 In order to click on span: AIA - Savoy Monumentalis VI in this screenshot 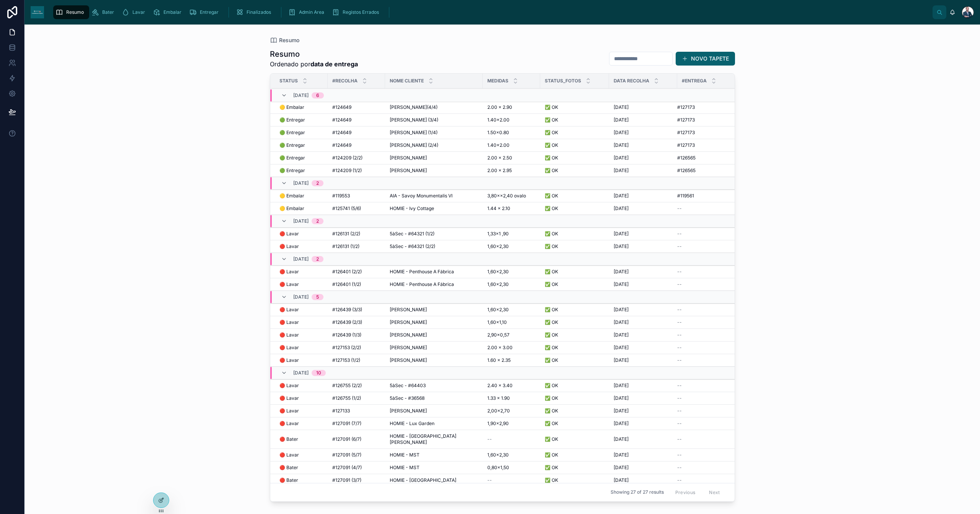, I will do `click(421, 196)`.